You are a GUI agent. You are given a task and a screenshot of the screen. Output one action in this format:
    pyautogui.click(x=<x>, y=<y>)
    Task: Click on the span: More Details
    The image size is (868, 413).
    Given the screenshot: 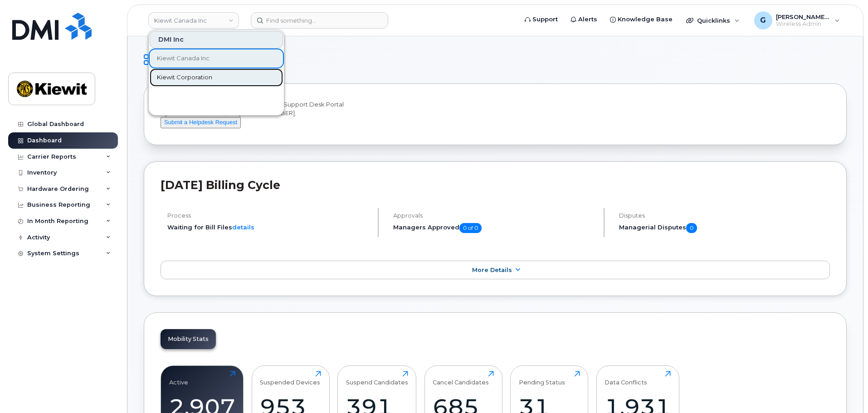 What is the action you would take?
    pyautogui.click(x=492, y=270)
    